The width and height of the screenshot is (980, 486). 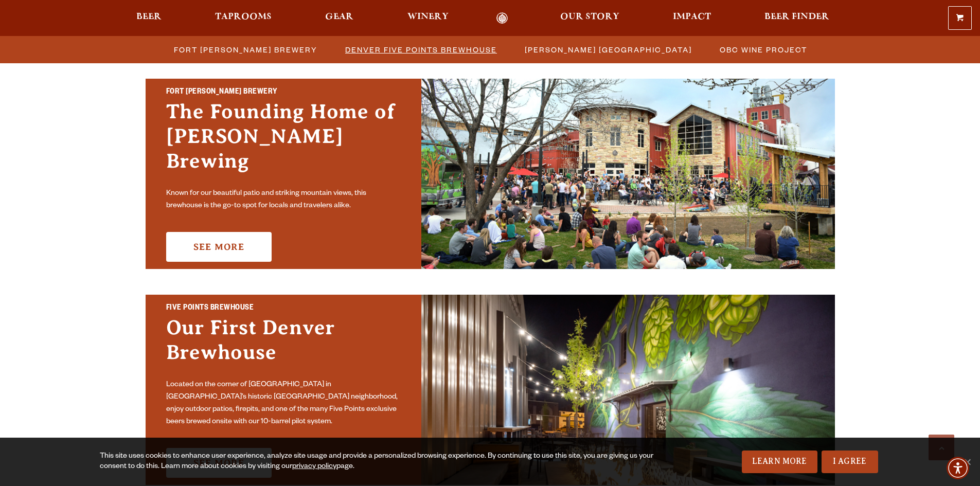 What do you see at coordinates (243, 18) in the screenshot?
I see `a: Taprooms` at bounding box center [243, 18].